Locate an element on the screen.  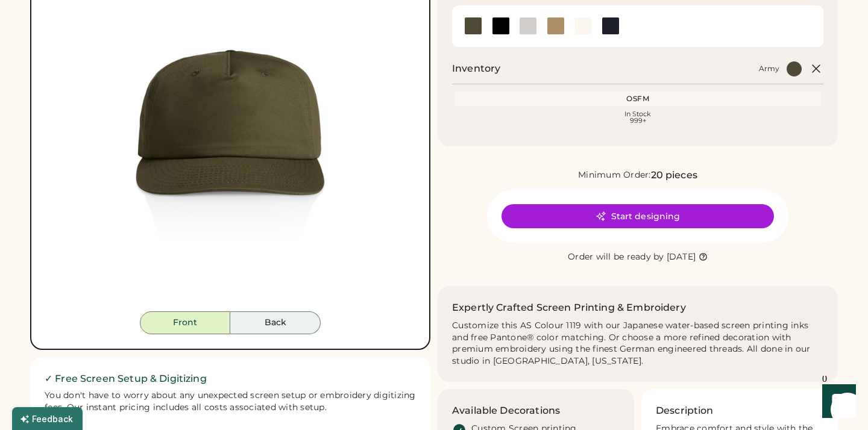
h2: Inventory is located at coordinates (476, 68).